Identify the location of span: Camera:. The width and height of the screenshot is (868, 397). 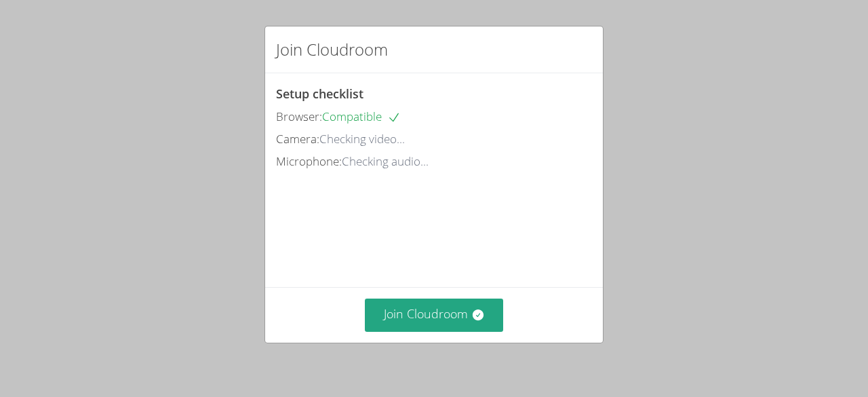
(298, 139).